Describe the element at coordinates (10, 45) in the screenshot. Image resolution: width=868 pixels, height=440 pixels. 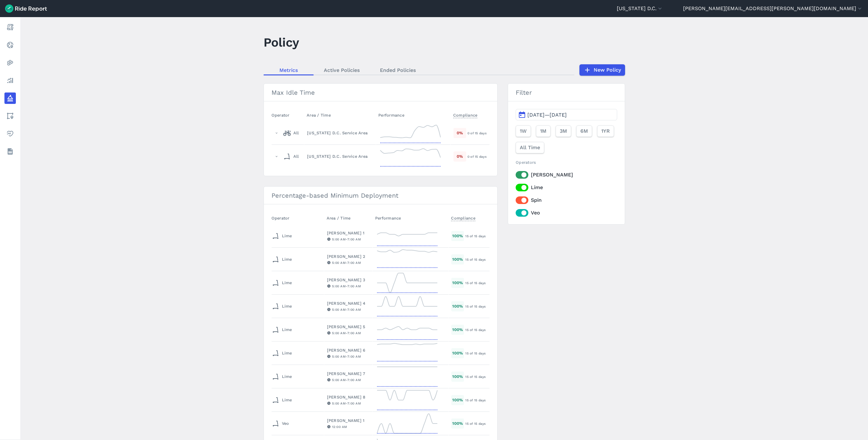
I see `a: Realtime` at that location.